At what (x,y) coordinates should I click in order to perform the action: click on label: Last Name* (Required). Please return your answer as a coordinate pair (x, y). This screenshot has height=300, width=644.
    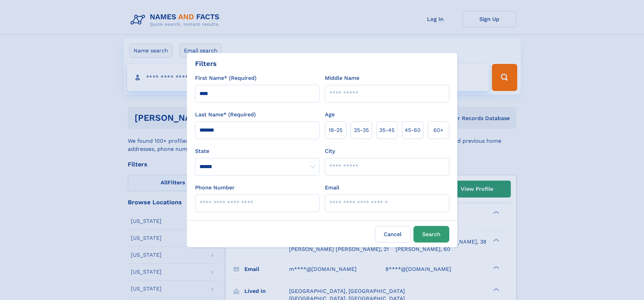
    Looking at the image, I should click on (225, 115).